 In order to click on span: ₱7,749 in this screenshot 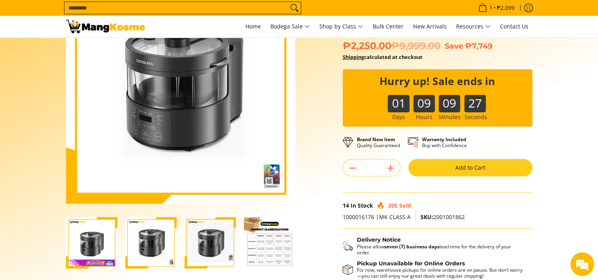, I will do `click(479, 46)`.